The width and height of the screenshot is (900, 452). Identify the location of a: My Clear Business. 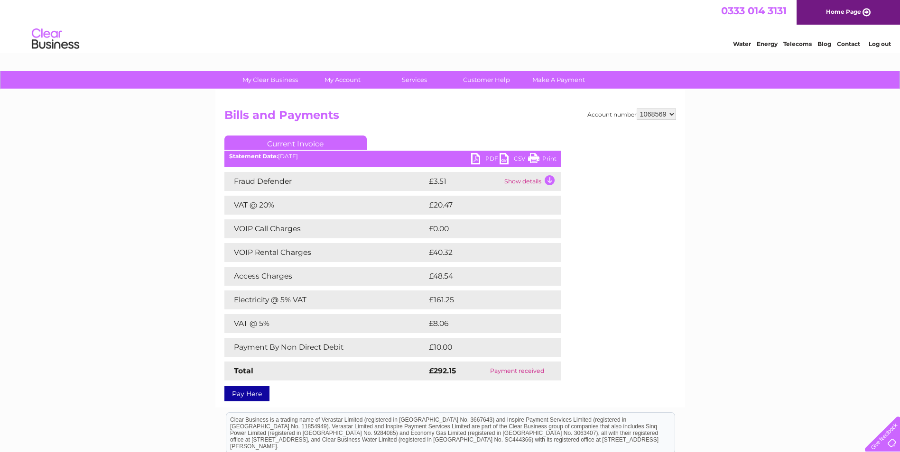
(270, 80).